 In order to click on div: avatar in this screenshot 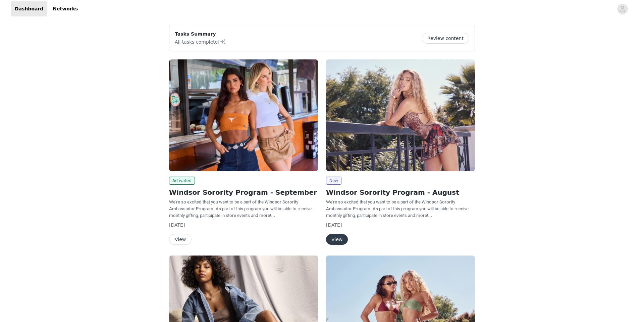, I will do `click(622, 9)`.